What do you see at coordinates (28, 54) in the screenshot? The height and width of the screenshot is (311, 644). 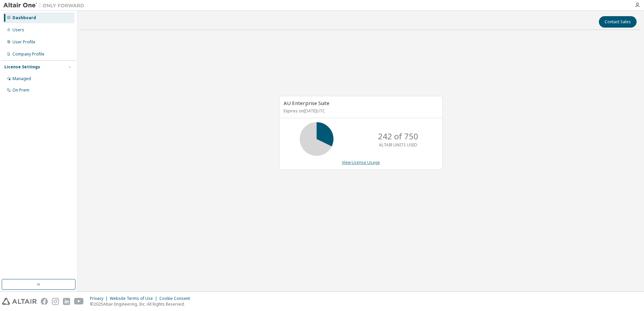 I see `div: Company Profile` at bounding box center [28, 54].